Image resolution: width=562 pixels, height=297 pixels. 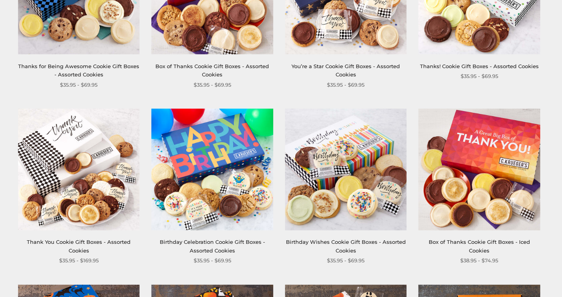 What do you see at coordinates (78, 70) in the screenshot?
I see `a: Thanks for Being Awesome Cookie Gift Boxes - Assorted Cookies` at bounding box center [78, 70].